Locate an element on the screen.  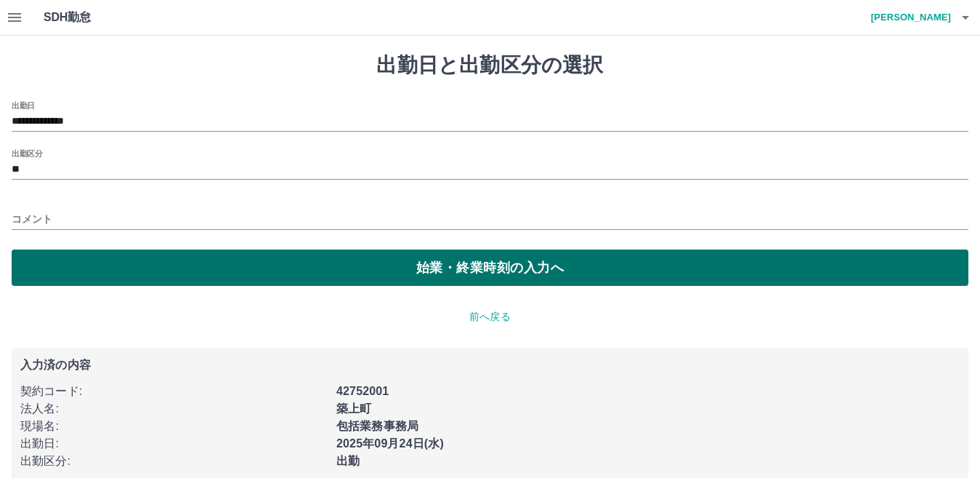
b: 包括業務事務局 is located at coordinates (378, 425).